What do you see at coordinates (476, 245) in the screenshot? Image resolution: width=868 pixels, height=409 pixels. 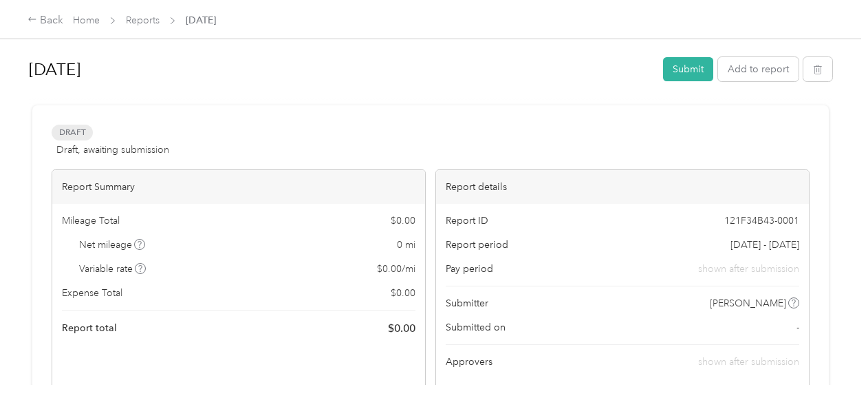 I see `span: Report period` at bounding box center [476, 245].